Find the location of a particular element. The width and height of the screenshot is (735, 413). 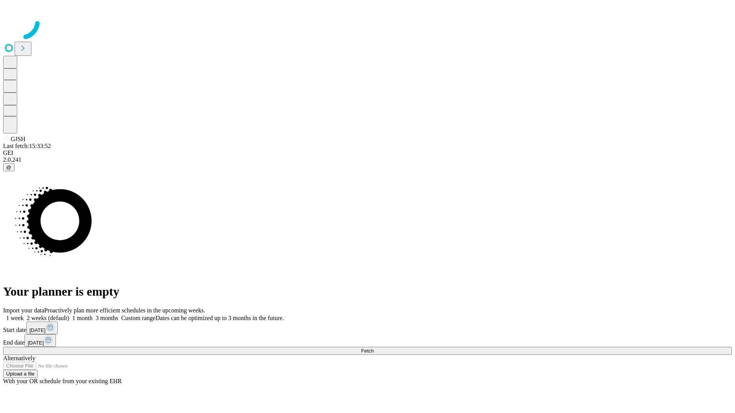

span: With your OR schedule from your existing EHR is located at coordinates (62, 381).